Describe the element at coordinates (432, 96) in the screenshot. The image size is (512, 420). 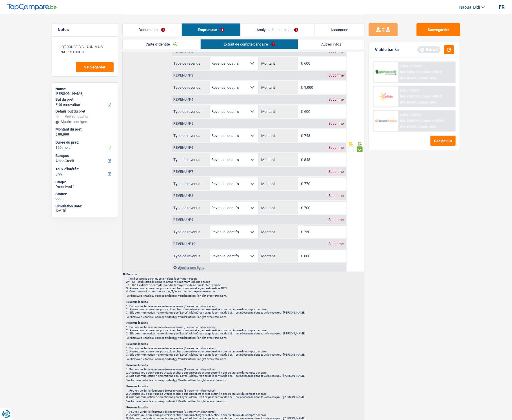
I see `span: Limit: >800 €` at that location.